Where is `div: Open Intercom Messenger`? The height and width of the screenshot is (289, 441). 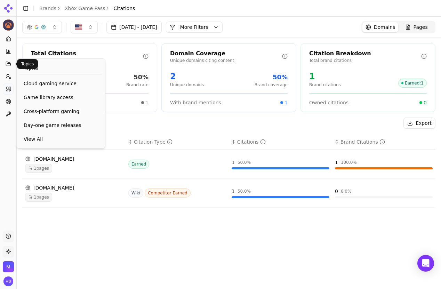 div: Open Intercom Messenger is located at coordinates (426, 263).